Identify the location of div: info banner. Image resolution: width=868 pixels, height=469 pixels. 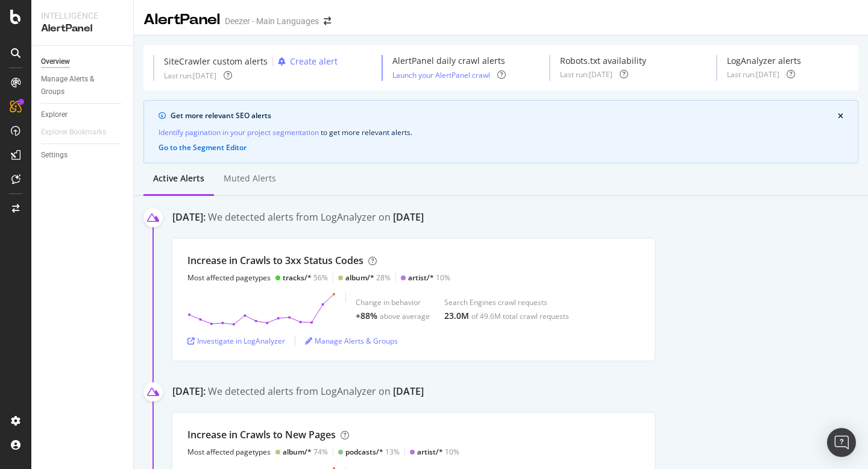
(501, 132).